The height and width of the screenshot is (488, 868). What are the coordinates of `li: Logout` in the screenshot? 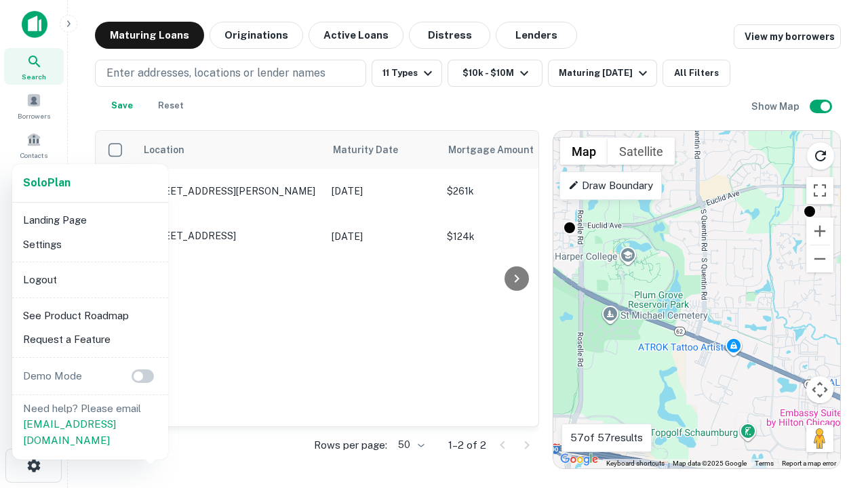 It's located at (90, 280).